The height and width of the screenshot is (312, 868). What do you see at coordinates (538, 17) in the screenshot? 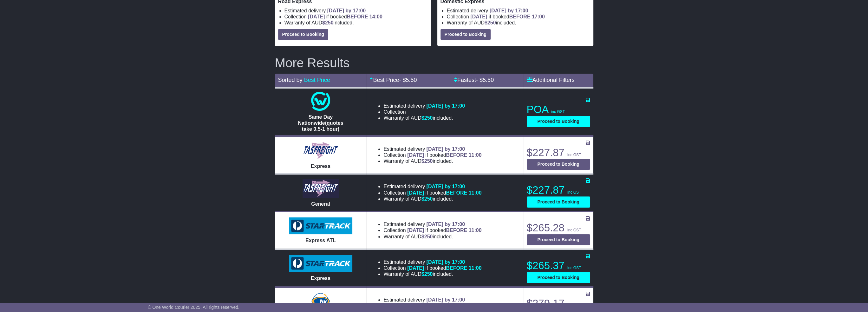
I see `span: 17:00` at bounding box center [538, 17].